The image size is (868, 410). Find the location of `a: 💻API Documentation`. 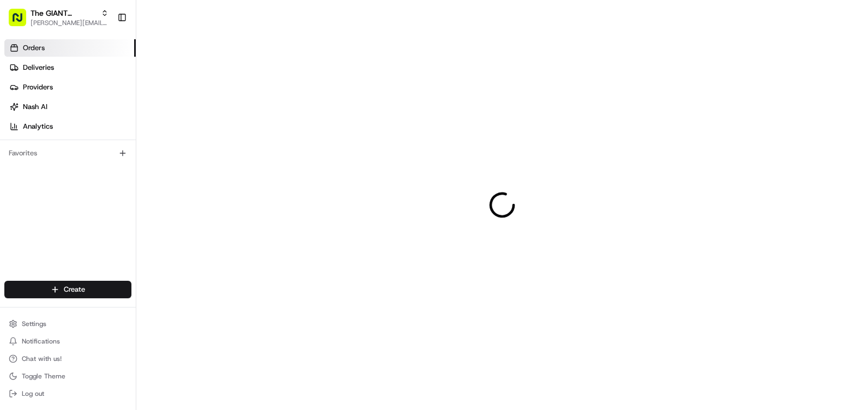

a: 💻API Documentation is located at coordinates (134, 164).